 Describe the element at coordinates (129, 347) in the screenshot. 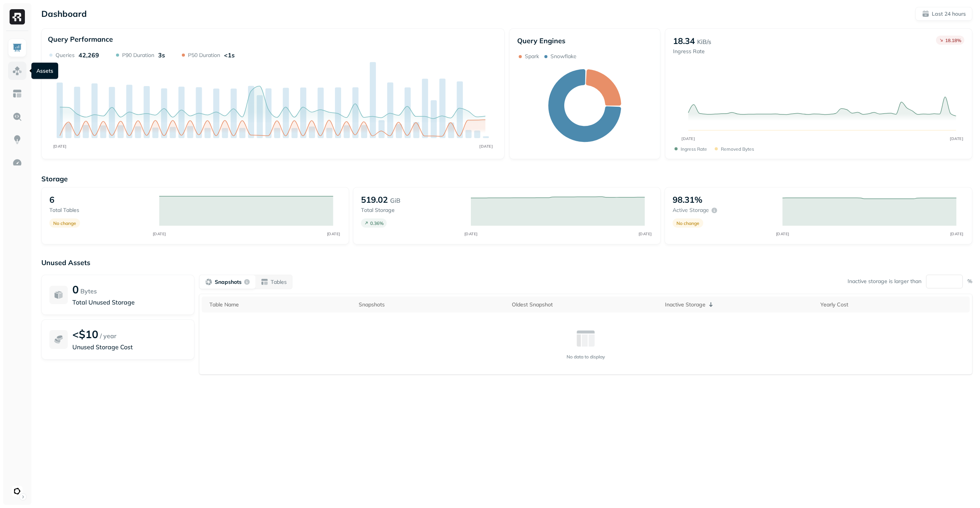

I see `p: Unused Storage Cost` at that location.